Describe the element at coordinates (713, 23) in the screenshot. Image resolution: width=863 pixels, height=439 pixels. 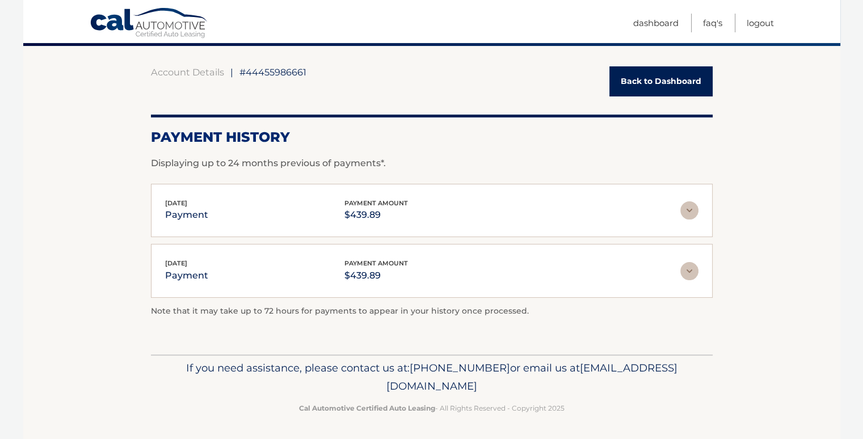
I see `a: FAQ's` at that location.